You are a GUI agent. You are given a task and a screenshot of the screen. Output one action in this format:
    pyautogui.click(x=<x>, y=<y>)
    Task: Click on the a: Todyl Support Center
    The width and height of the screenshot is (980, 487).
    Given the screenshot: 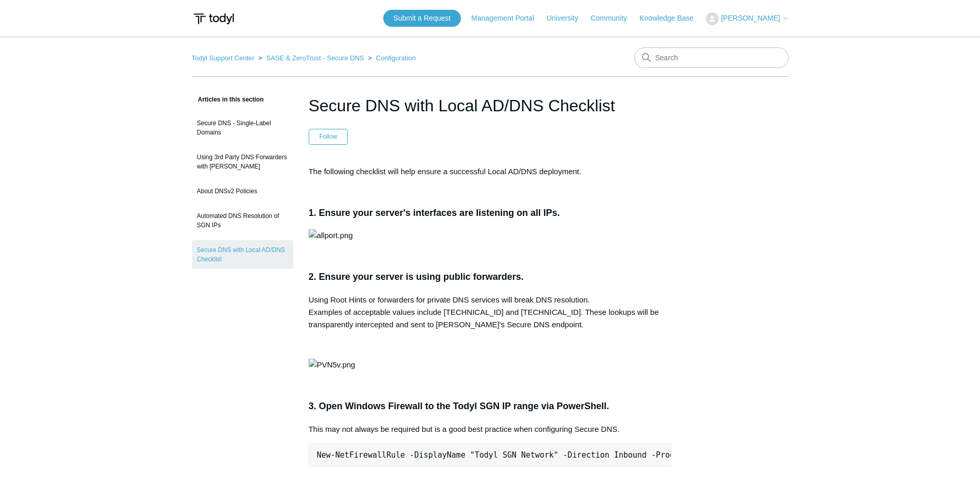 What is the action you would take?
    pyautogui.click(x=223, y=58)
    